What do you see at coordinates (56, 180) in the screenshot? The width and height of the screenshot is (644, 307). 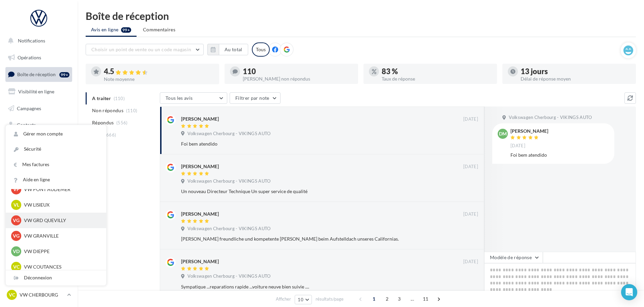 I see `a: Aide en ligne` at bounding box center [56, 180].